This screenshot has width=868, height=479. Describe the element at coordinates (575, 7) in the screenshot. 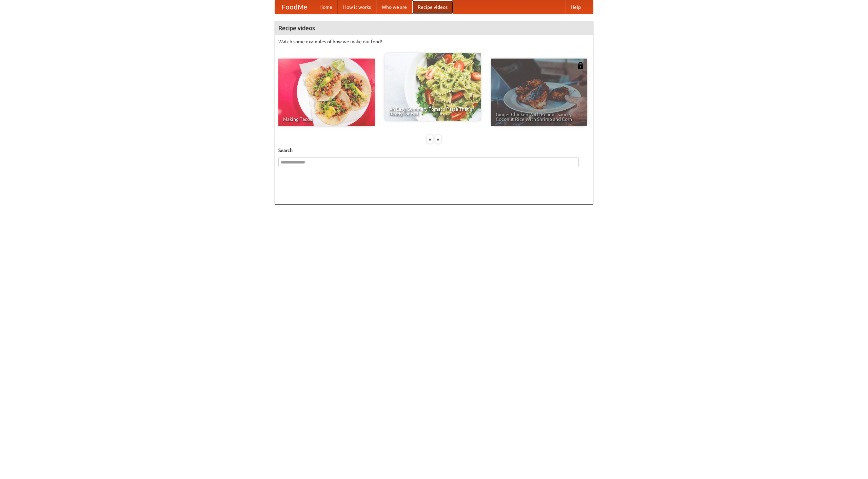

I see `a: Help` at that location.